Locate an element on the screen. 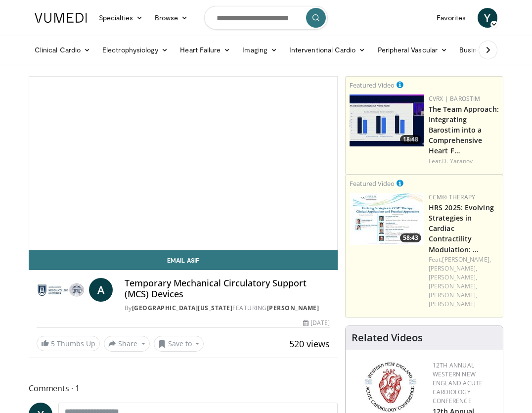 This screenshot has height=413, width=532. div: By FEATURING is located at coordinates (227, 308).